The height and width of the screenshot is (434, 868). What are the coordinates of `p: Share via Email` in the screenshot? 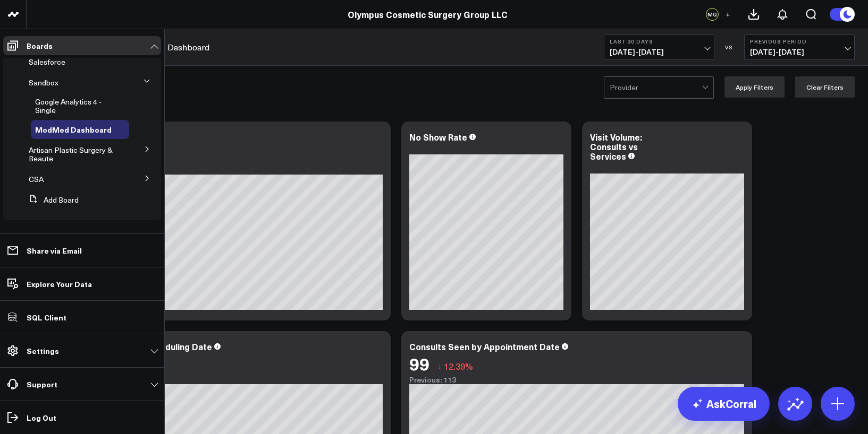 It's located at (54, 250).